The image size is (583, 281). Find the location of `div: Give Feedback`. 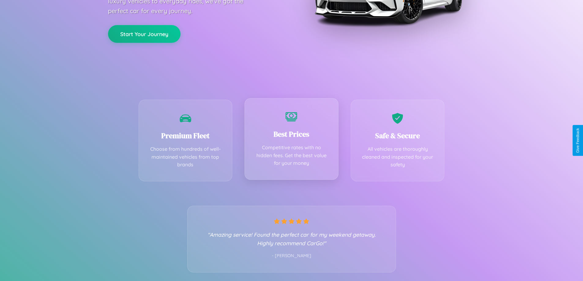

div: Give Feedback is located at coordinates (577, 140).